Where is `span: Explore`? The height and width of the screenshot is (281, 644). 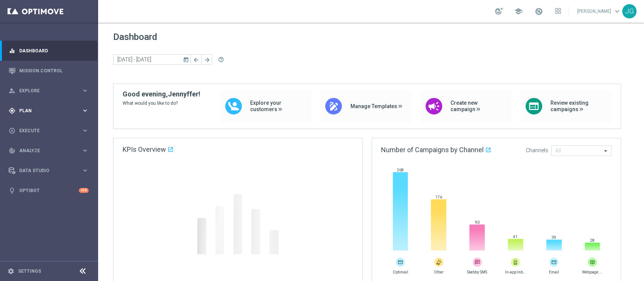 span: Explore is located at coordinates (50, 91).